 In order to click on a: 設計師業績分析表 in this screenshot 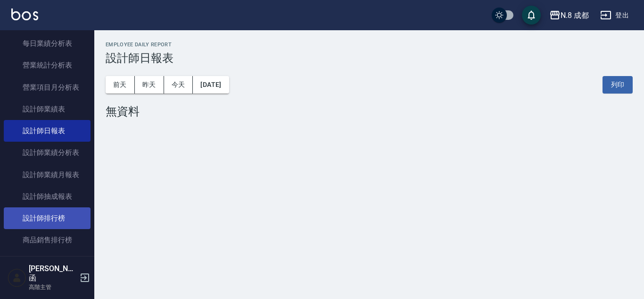, I will do `click(47, 152)`.